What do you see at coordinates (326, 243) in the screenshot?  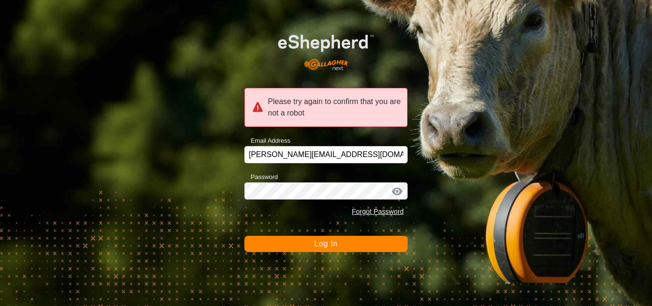 I see `span: Log In` at bounding box center [326, 243].